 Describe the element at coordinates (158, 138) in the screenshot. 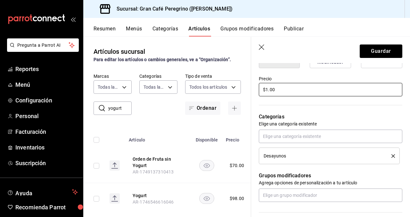

I see `th: Artículo` at that location.